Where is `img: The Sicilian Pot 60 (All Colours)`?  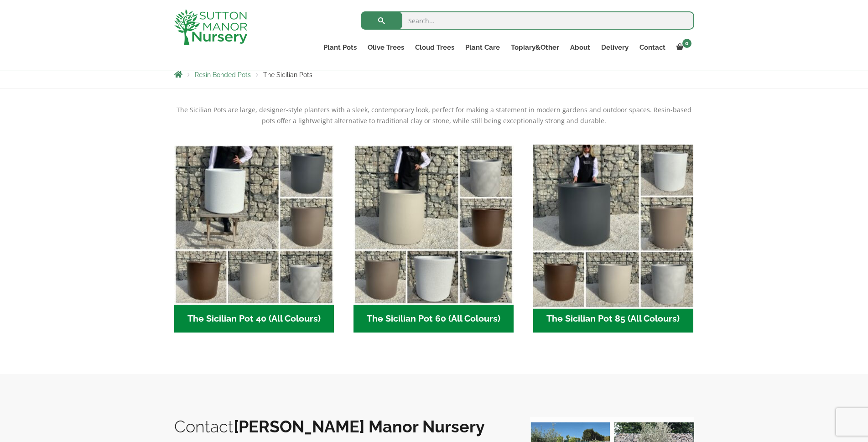
img: The Sicilian Pot 60 (All Colours) is located at coordinates (434, 224).